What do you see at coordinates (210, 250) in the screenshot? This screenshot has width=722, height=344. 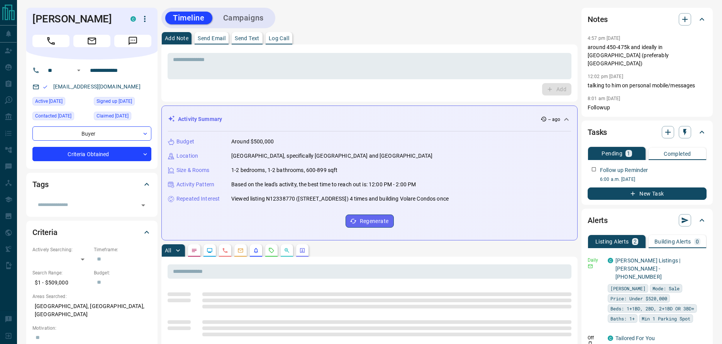 I see `svg: Lead Browsing Activity` at bounding box center [210, 250].